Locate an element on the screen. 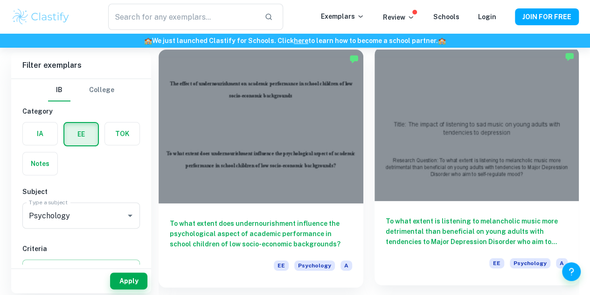  button: Select is located at coordinates (81, 267).